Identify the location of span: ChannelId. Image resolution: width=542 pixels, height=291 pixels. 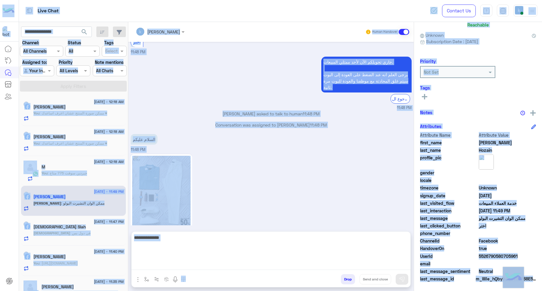
(448, 240).